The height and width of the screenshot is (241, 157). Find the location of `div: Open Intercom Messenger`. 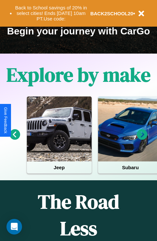

div: Open Intercom Messenger is located at coordinates (14, 226).